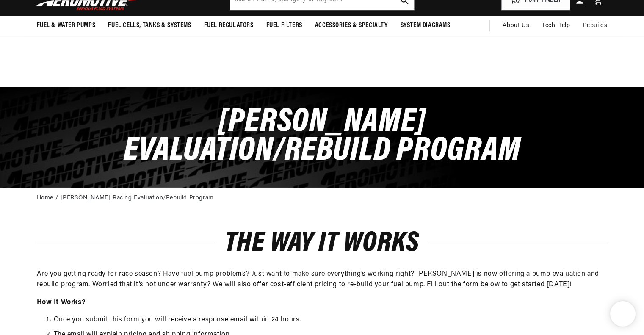  I want to click on span: Tech Help, so click(556, 26).